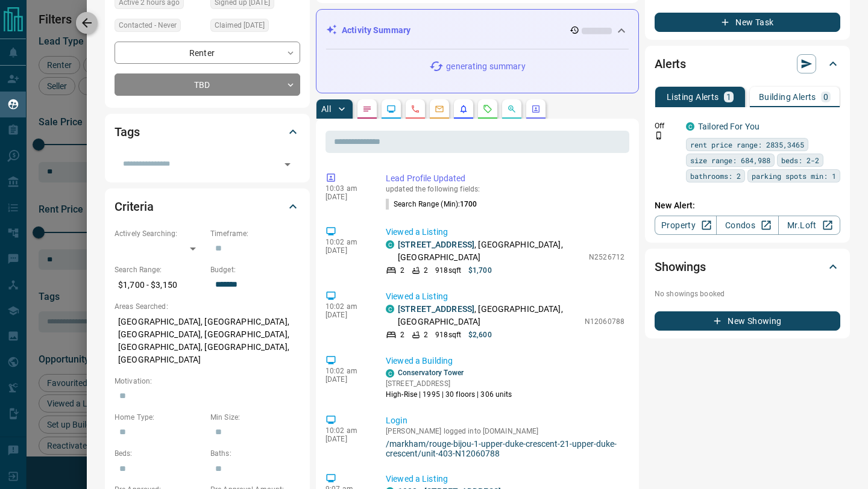 The width and height of the screenshot is (868, 489). I want to click on svg: Emails, so click(439, 109).